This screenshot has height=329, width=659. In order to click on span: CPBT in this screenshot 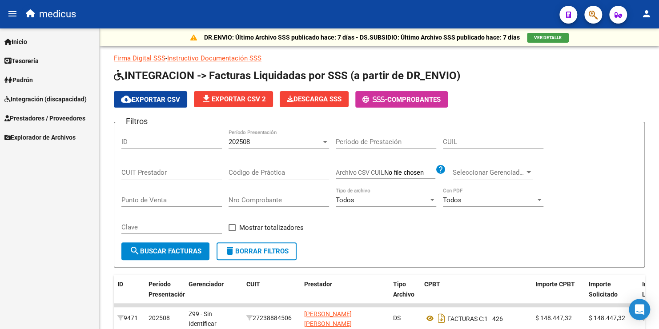, I will do `click(432, 284)`.